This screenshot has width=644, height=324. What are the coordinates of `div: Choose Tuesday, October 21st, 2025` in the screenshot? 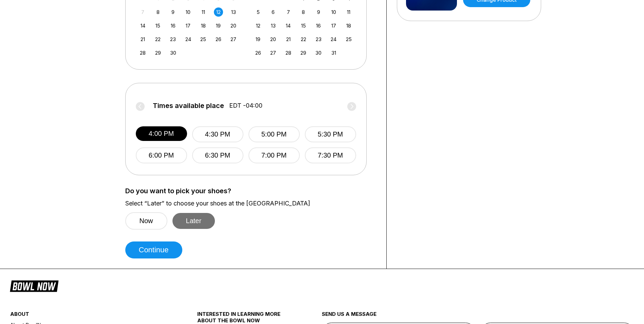 It's located at (288, 39).